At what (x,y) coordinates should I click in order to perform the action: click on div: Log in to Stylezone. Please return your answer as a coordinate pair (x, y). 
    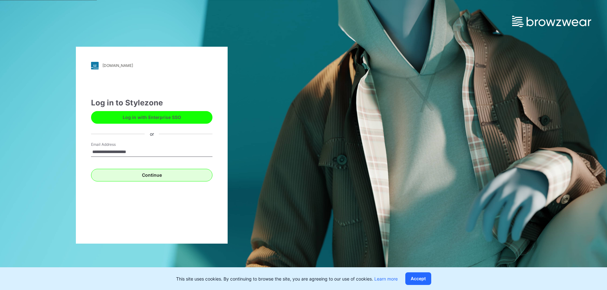
    Looking at the image, I should click on (152, 103).